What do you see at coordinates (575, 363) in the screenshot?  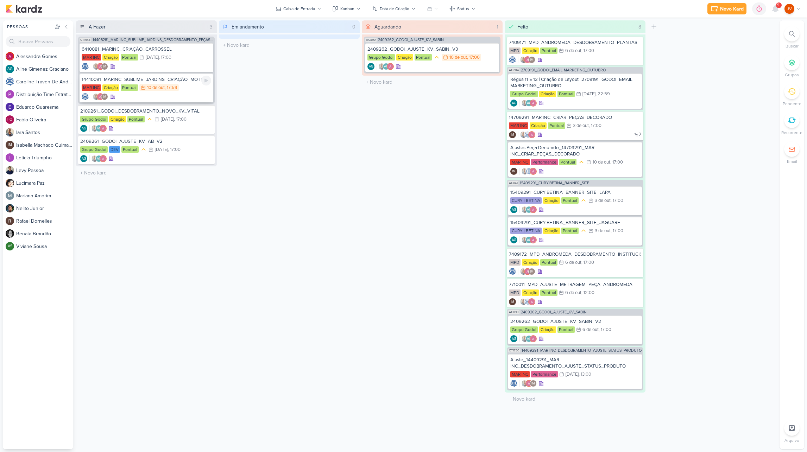 I see `div: Ajuste_14409291_MAR INC_DESDOBRAMENTO_AJUSTE_STATUS_PRODUTO` at bounding box center [575, 363].